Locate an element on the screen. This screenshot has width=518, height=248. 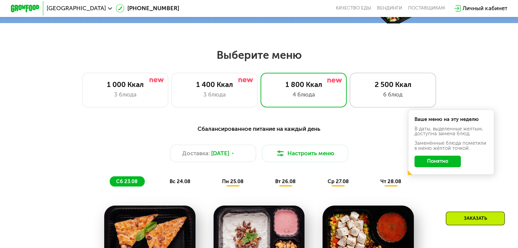
div: 2 500 Ккал is located at coordinates (392, 84).